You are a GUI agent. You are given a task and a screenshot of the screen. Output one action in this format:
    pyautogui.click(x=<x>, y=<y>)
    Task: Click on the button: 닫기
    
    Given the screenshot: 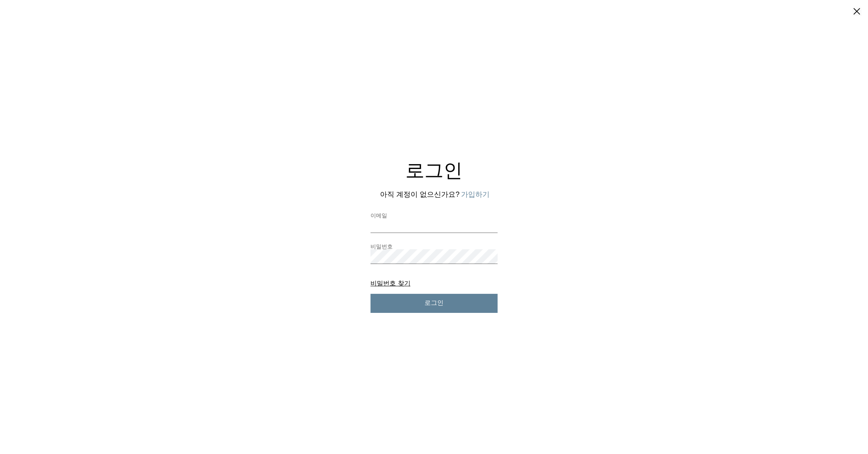 What is the action you would take?
    pyautogui.click(x=857, y=12)
    